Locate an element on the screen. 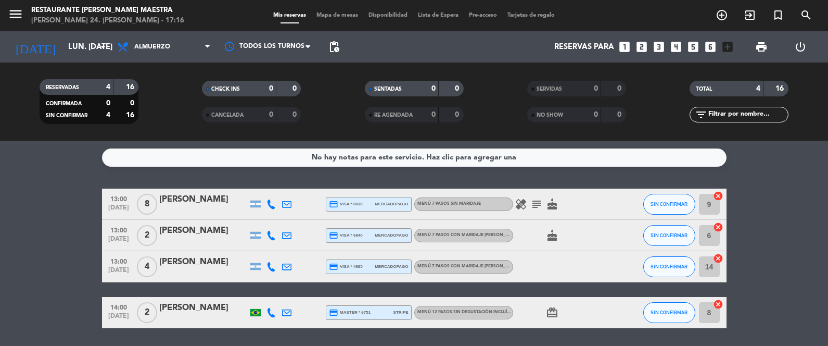 Image resolution: width=828 pixels, height=346 pixels. span: RE AGENDADA is located at coordinates (393, 115).